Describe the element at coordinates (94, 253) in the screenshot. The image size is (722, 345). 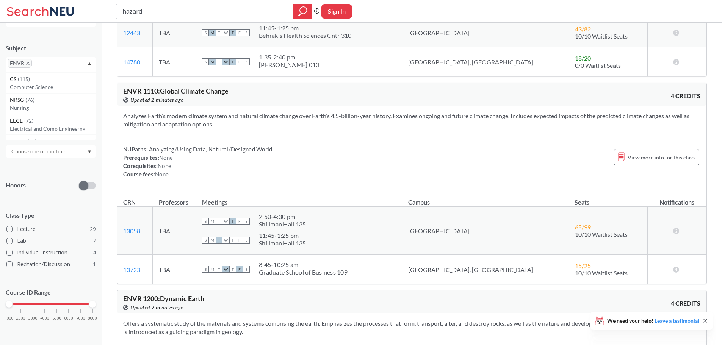
I see `span: 4` at that location.